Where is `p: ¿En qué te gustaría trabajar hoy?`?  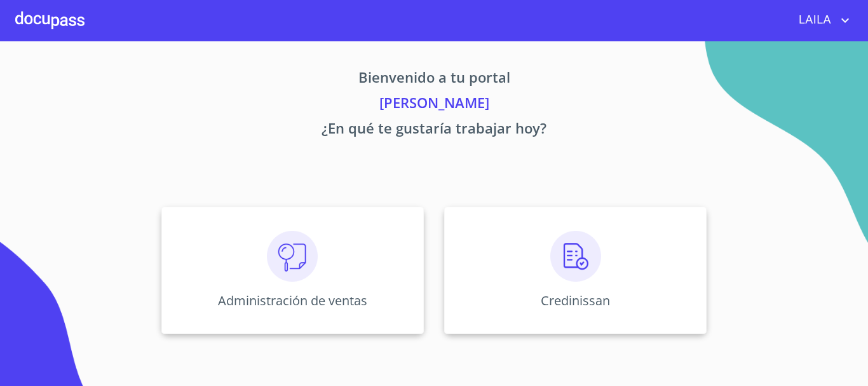
p: ¿En qué te gustaría trabajar hoy? is located at coordinates (434, 130).